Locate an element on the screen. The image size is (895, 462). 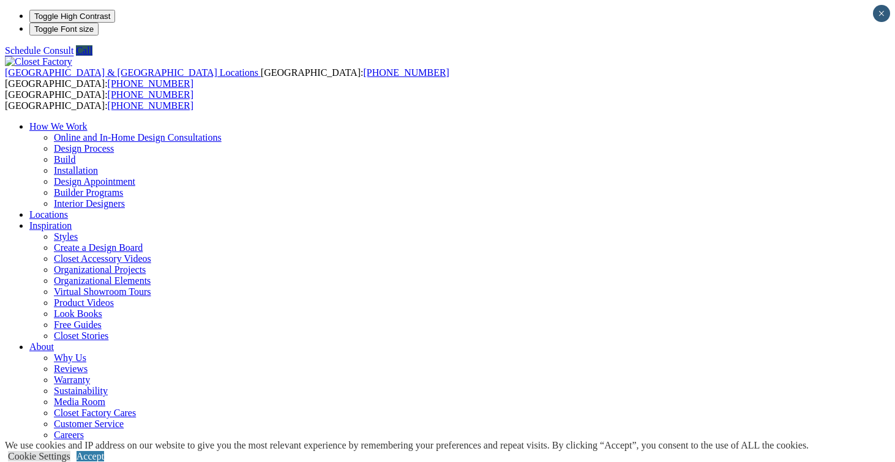
a: Closet Stories is located at coordinates (81, 336).